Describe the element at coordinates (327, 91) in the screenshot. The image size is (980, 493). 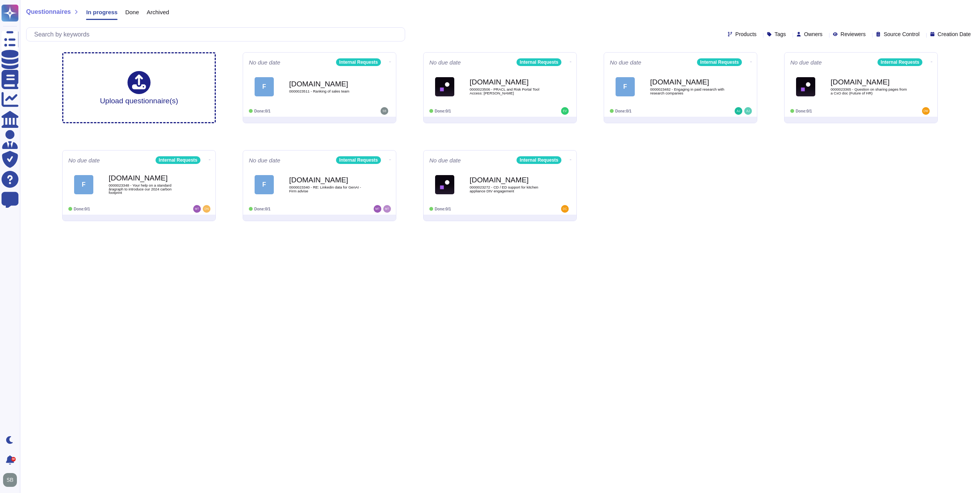
I see `span: 0000023511 - Ranking of sales team` at that location.